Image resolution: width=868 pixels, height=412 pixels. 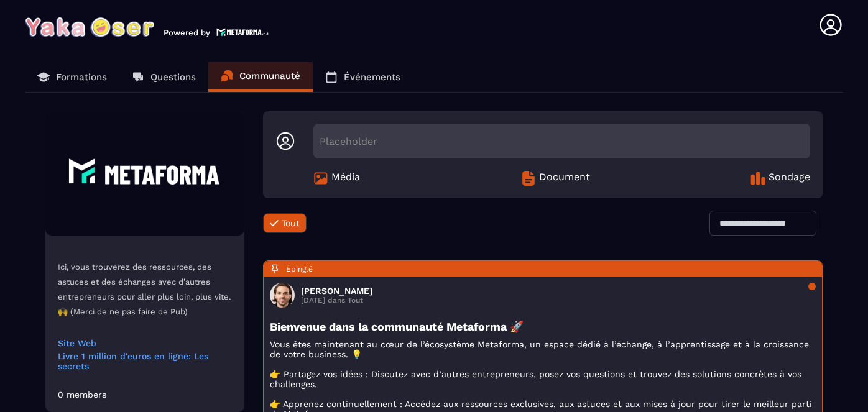 I want to click on p: Powered by, so click(x=186, y=33).